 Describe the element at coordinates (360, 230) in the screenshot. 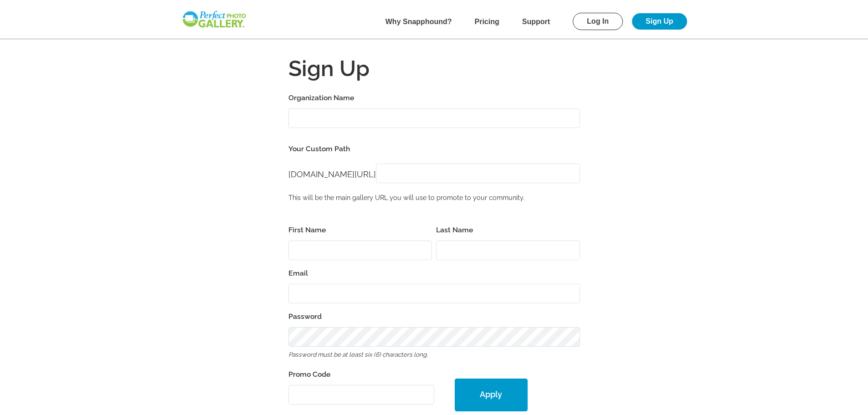

I see `label: First Name` at that location.